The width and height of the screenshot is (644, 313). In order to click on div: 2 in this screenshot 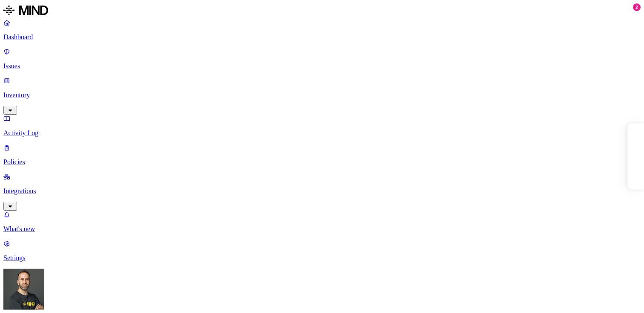, I will do `click(637, 7)`.